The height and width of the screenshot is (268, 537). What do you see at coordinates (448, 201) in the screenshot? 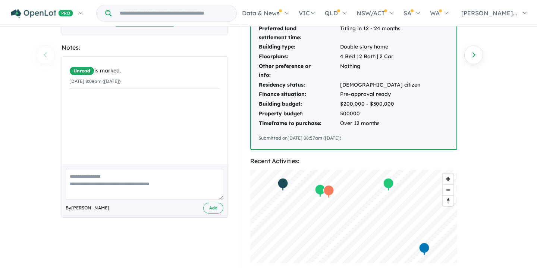
I see `span: Reset bearing to north` at bounding box center [448, 201].